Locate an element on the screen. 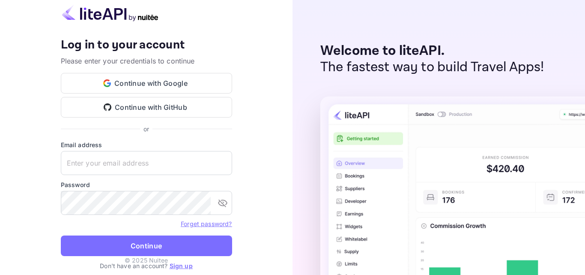 This screenshot has height=275, width=585. p: Don't have an account? is located at coordinates (147, 265).